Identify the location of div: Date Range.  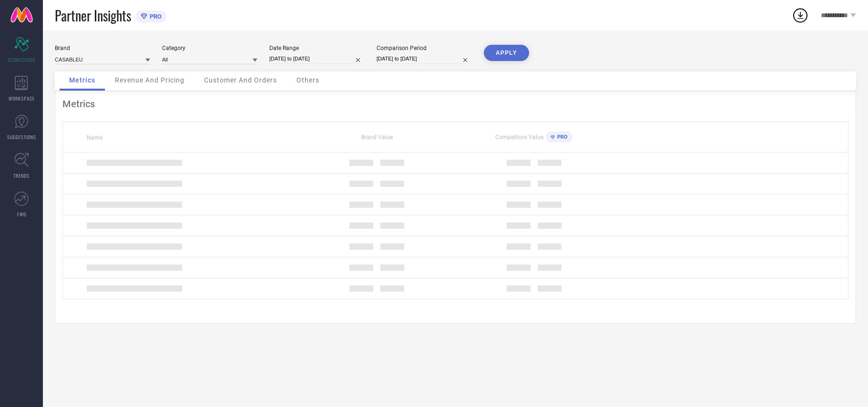
(317, 48).